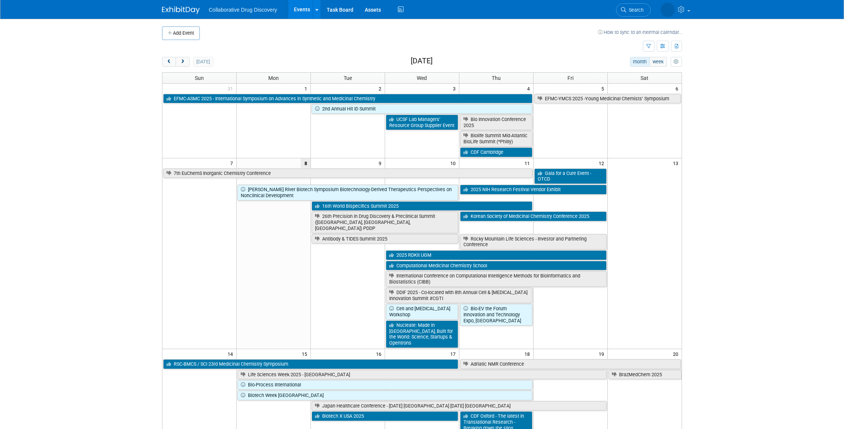 The width and height of the screenshot is (844, 429). Describe the element at coordinates (233, 163) in the screenshot. I see `span: 7` at that location.